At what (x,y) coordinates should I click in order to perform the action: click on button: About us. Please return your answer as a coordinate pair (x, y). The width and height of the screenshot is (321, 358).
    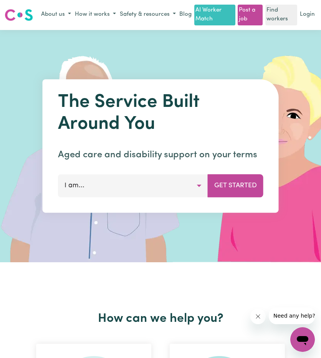
    Looking at the image, I should click on (56, 15).